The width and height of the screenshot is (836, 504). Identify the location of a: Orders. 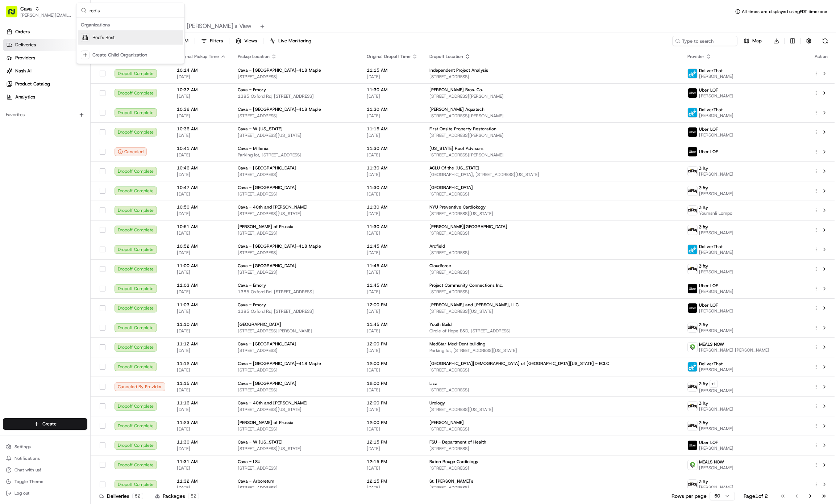
(46, 32).